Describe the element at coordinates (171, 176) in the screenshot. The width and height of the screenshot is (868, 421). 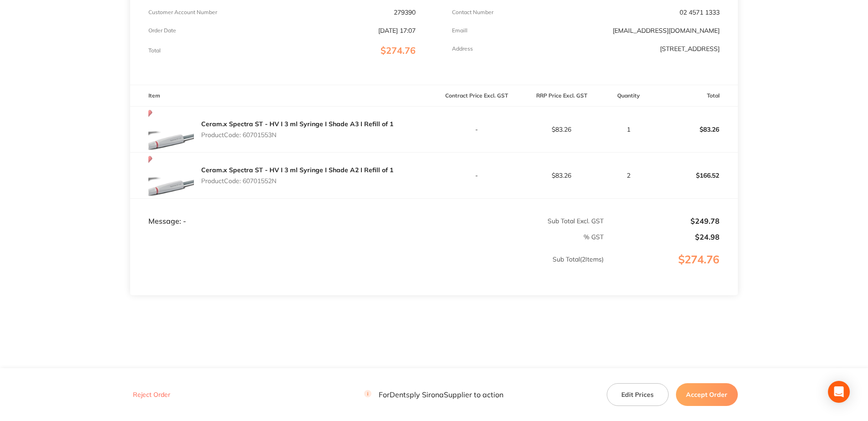
I see `img: aHFhNnE1MQ` at that location.